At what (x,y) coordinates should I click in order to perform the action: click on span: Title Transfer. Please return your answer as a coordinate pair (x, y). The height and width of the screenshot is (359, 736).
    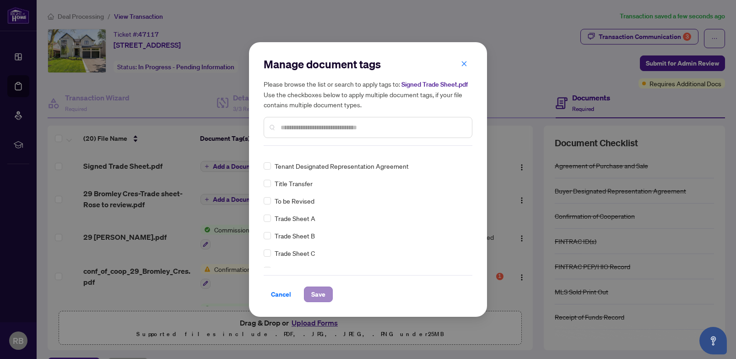
    Looking at the image, I should click on (294, 183).